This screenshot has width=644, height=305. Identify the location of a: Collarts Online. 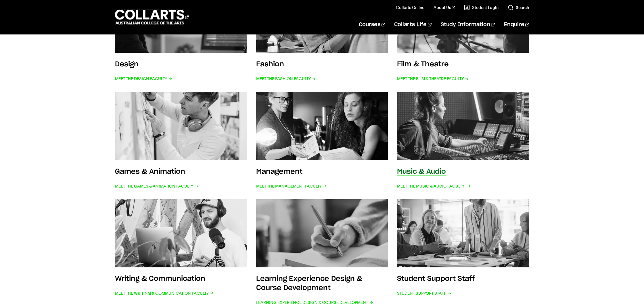
(410, 7).